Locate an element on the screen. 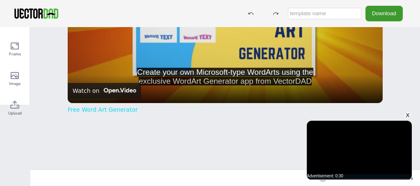 The image size is (420, 186). img: VectorDad-1.png is located at coordinates (36, 14).